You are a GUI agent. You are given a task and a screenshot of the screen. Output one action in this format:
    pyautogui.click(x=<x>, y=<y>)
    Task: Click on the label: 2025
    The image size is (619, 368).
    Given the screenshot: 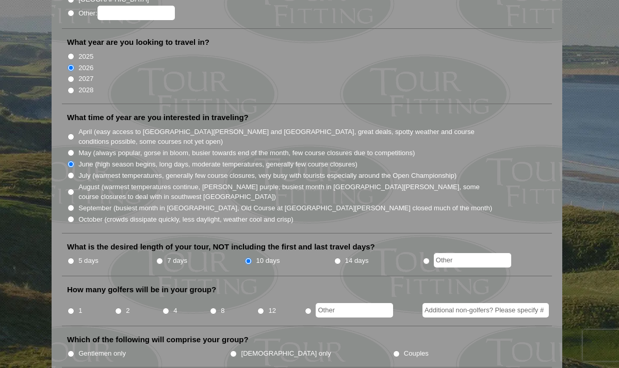 What is the action you would take?
    pyautogui.click(x=86, y=57)
    